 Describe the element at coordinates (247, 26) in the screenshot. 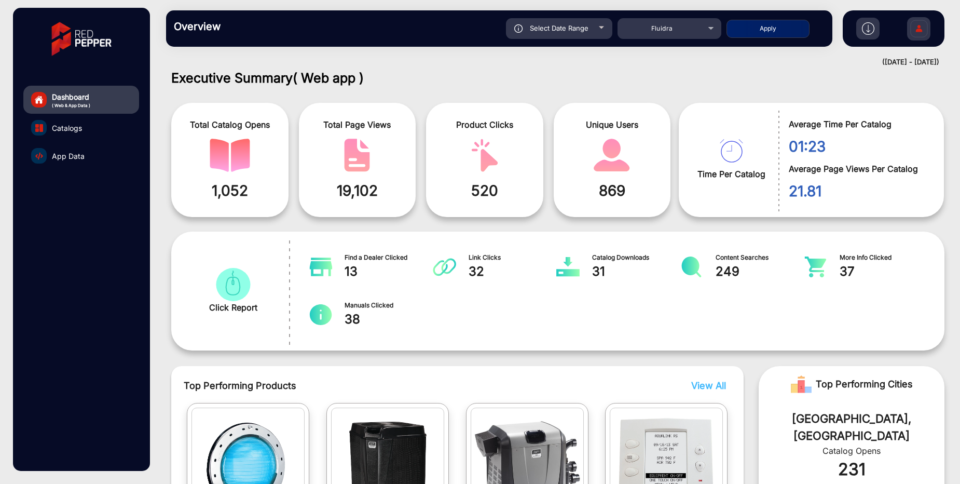

I see `h3: Overview` at that location.